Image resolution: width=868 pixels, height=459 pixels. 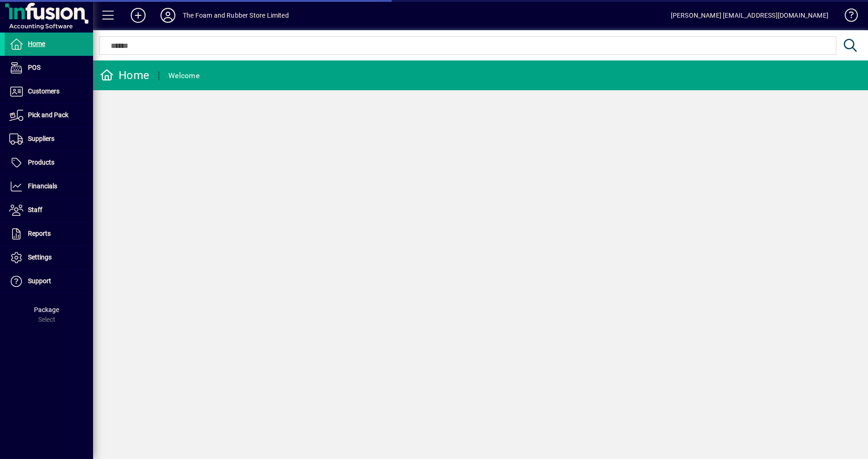 What do you see at coordinates (49, 234) in the screenshot?
I see `a: Reports` at bounding box center [49, 234].